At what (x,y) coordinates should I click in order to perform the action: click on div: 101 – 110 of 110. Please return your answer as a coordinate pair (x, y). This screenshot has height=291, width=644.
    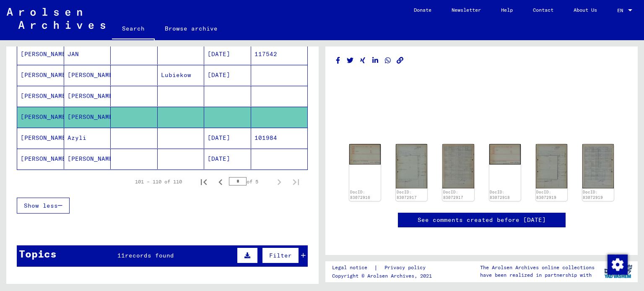
    Looking at the image, I should click on (159, 182).